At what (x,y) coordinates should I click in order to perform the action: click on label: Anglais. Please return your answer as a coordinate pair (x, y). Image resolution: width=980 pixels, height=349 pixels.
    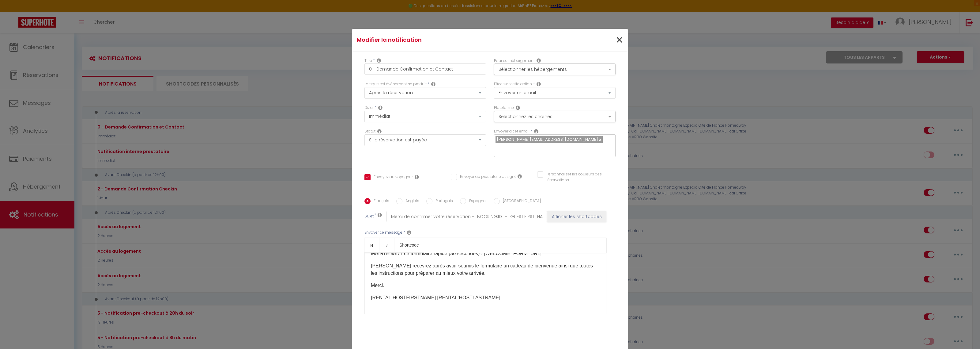
    Looking at the image, I should click on (411, 202).